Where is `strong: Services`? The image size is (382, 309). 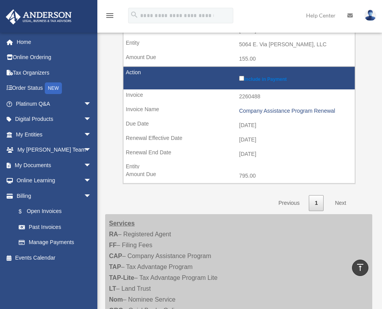
strong: Services is located at coordinates (122, 223).